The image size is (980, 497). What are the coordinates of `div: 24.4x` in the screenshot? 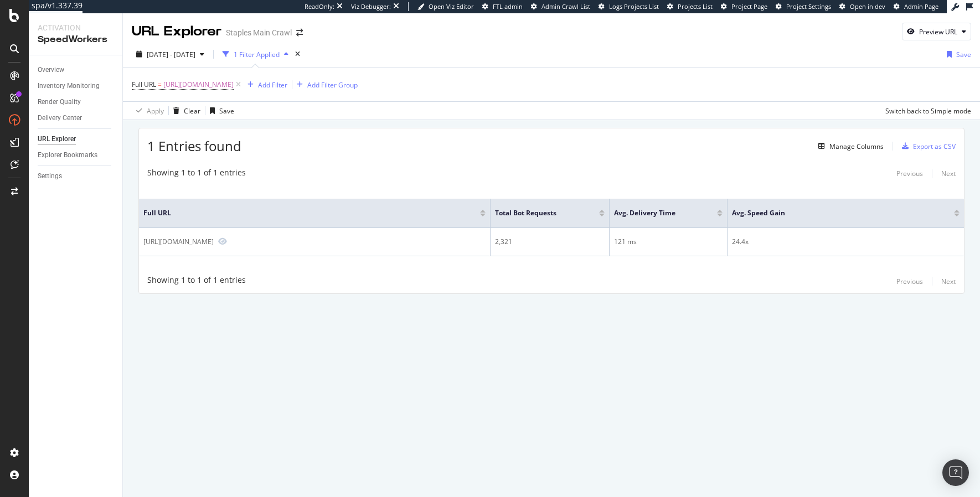 It's located at (845, 242).